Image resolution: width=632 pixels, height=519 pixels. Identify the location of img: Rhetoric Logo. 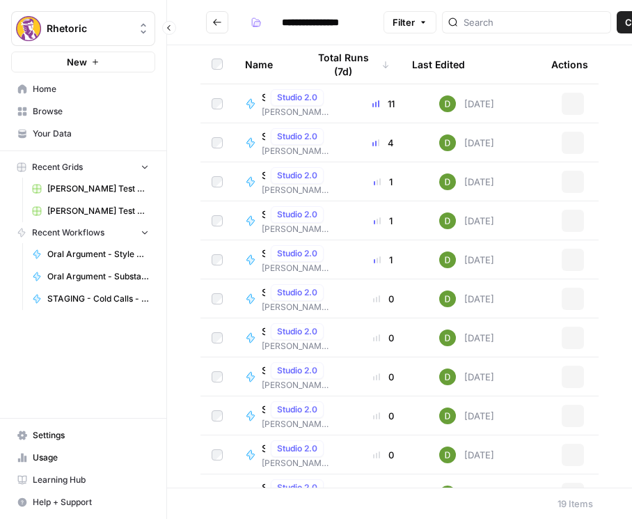
(29, 29).